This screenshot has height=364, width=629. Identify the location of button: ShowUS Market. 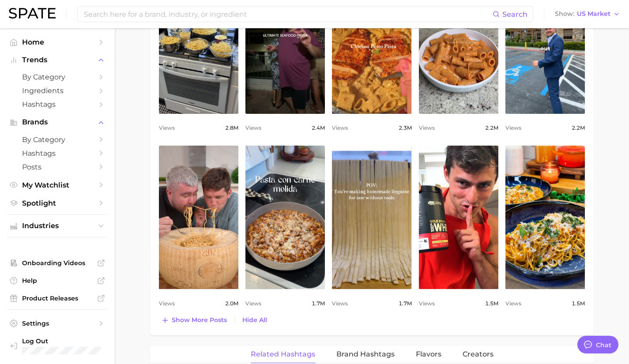
(587, 14).